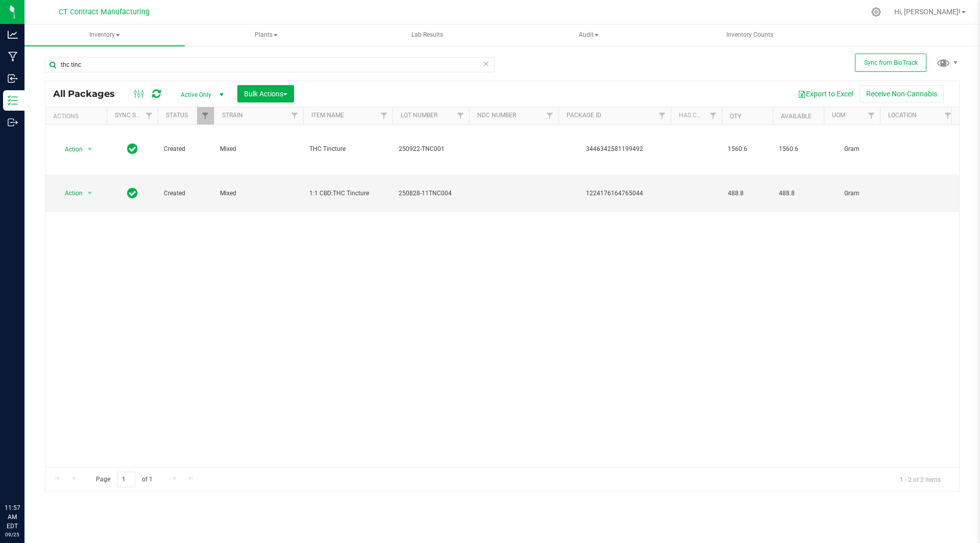  Describe the element at coordinates (134, 115) in the screenshot. I see `a: Sync Status` at that location.